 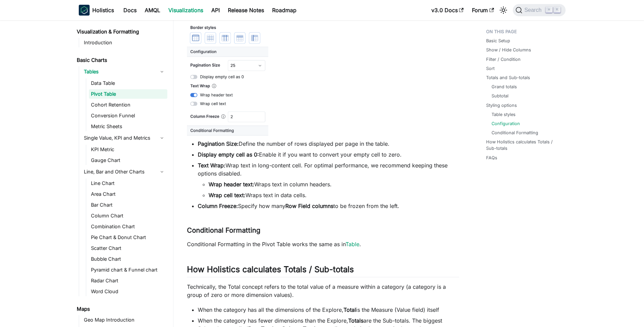 I want to click on strong: Wrap header text:, so click(x=231, y=184).